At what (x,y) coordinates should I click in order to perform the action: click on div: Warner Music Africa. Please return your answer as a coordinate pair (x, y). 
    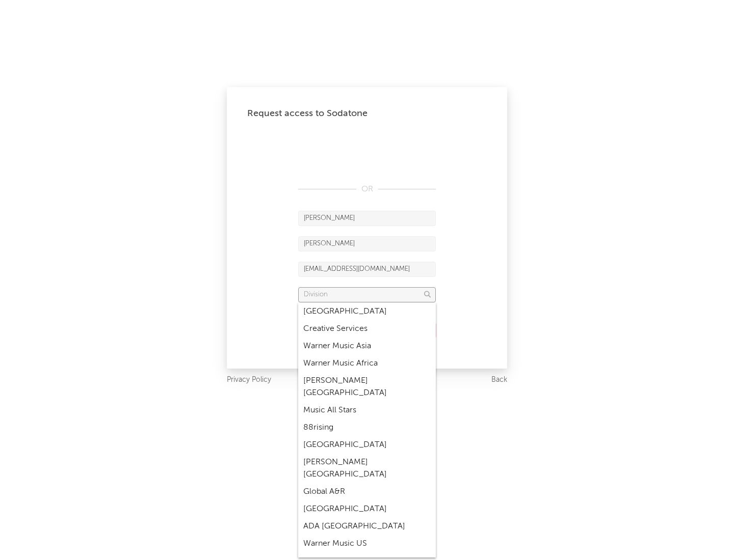
    Looking at the image, I should click on (367, 364).